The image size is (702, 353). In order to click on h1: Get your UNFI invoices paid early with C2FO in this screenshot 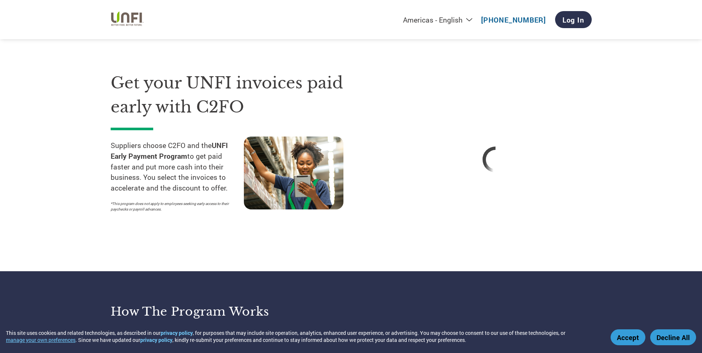, I will do `click(244, 95)`.